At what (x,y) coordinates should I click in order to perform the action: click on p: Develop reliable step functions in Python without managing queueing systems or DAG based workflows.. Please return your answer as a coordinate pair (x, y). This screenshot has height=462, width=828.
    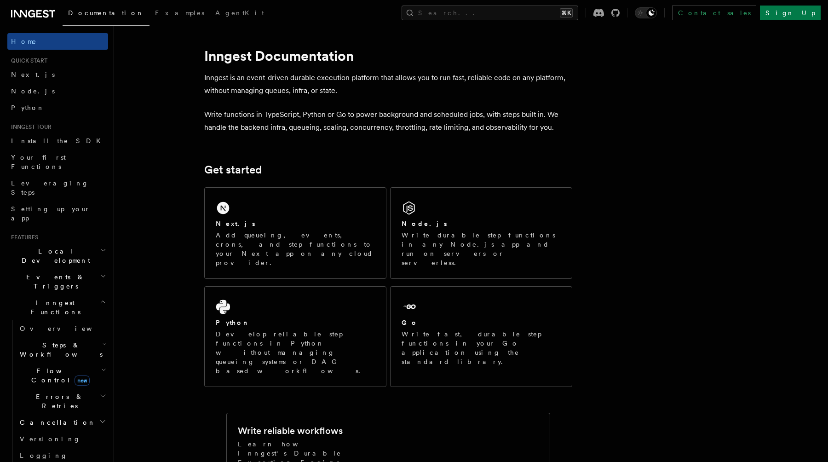
    Looking at the image, I should click on (295, 352).